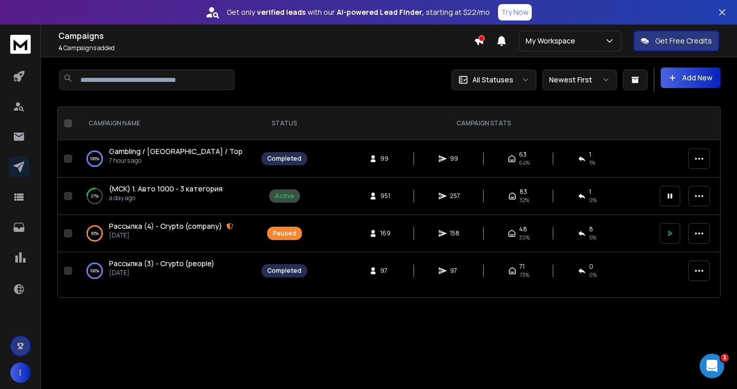 Image resolution: width=737 pixels, height=389 pixels. What do you see at coordinates (676, 41) in the screenshot?
I see `button: Get Free Credits` at bounding box center [676, 41].